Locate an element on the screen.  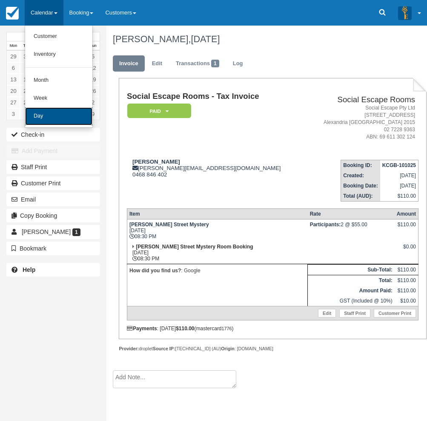
strong: Source IP: is located at coordinates (164, 348).